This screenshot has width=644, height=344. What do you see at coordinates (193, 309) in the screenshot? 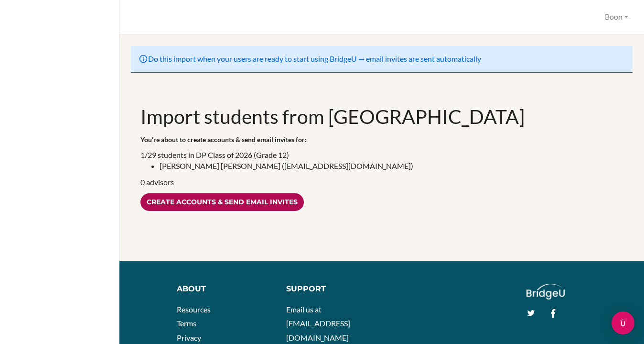
I see `a: Resources` at bounding box center [193, 309].